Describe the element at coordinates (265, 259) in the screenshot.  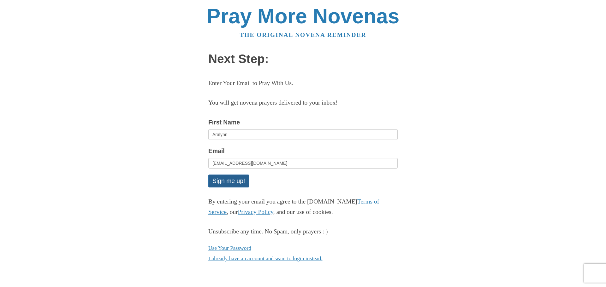
I see `a: I already have an account and want to login instead.` at that location.